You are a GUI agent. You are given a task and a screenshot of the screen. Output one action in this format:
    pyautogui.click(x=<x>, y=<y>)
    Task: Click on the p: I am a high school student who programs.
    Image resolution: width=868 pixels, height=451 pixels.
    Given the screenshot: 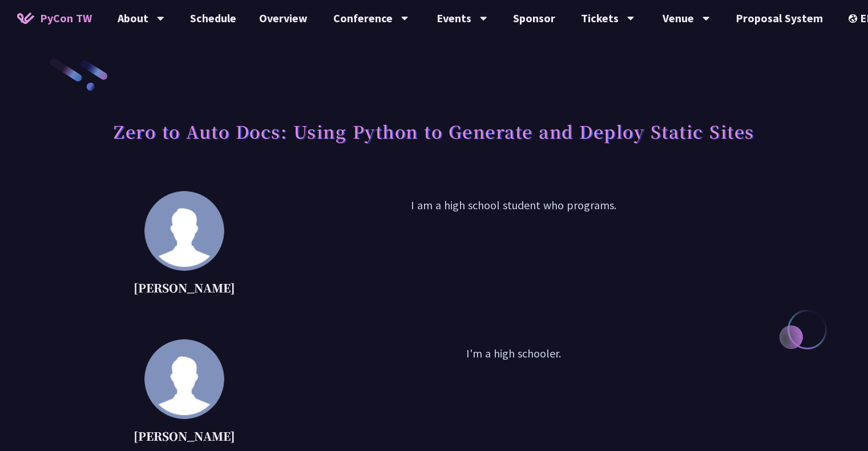 What is the action you would take?
    pyautogui.click(x=513, y=248)
    